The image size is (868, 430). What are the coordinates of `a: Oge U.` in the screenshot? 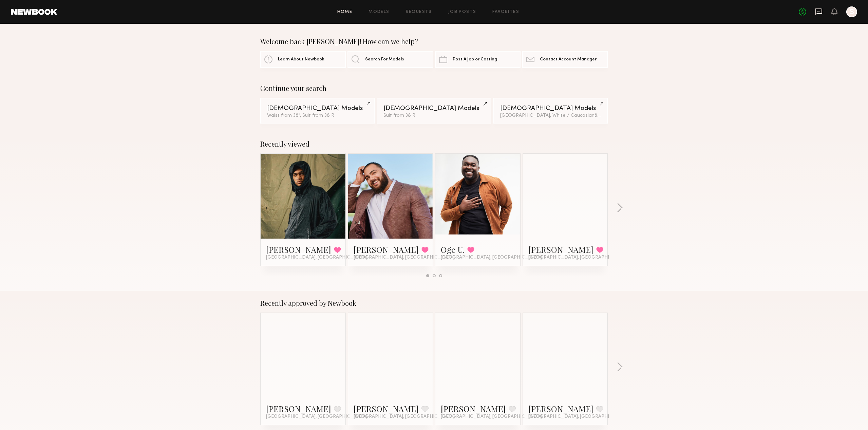 It's located at (453, 250).